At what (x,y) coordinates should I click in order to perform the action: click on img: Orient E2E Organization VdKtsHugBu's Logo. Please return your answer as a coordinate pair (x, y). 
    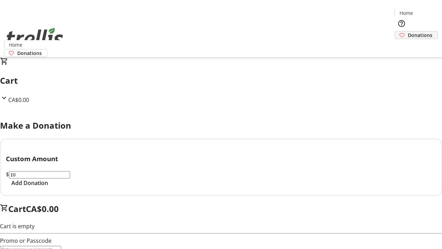
    Looking at the image, I should click on (35, 37).